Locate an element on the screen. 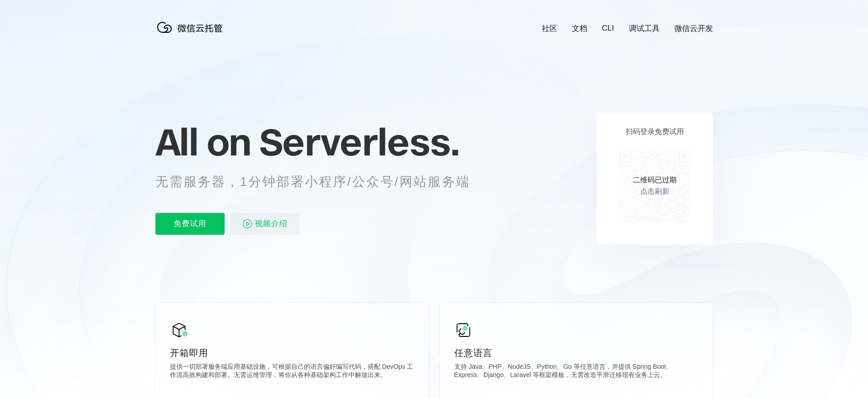  a: 微信云托管 is located at coordinates (192, 34).